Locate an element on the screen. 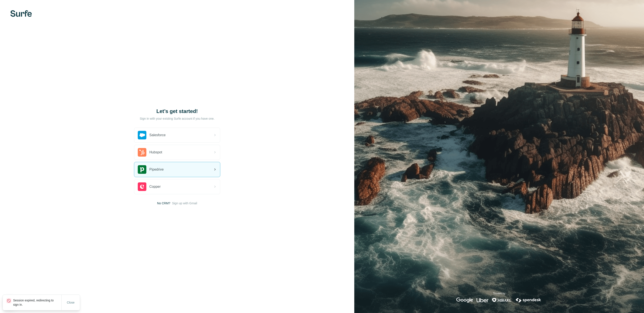  p: Session expired, redirecting to sign in. is located at coordinates (37, 303).